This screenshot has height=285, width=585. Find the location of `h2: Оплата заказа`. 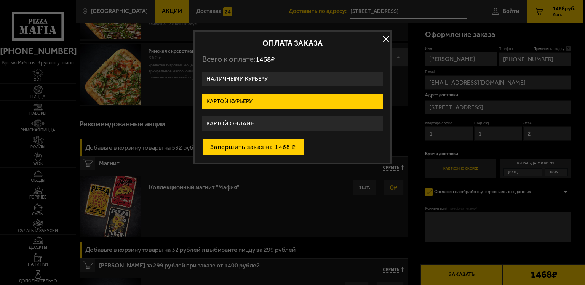

h2: Оплата заказа is located at coordinates (292, 43).